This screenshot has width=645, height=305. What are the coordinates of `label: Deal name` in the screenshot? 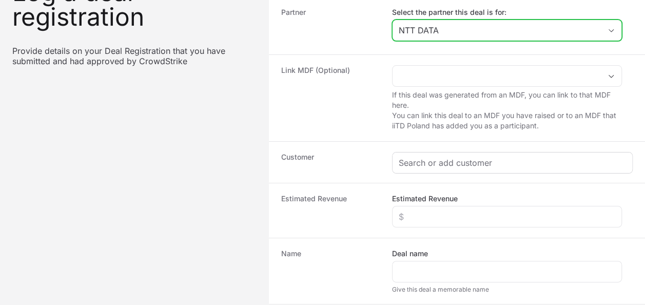 It's located at (410, 254).